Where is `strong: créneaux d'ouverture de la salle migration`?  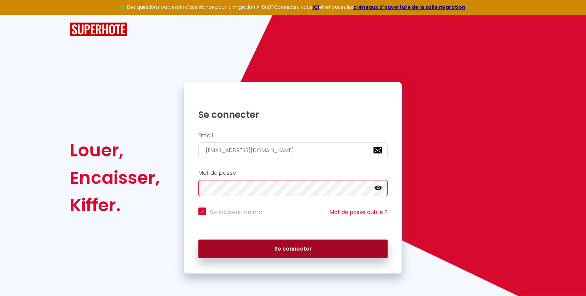 strong: créneaux d'ouverture de la salle migration is located at coordinates (410, 7).